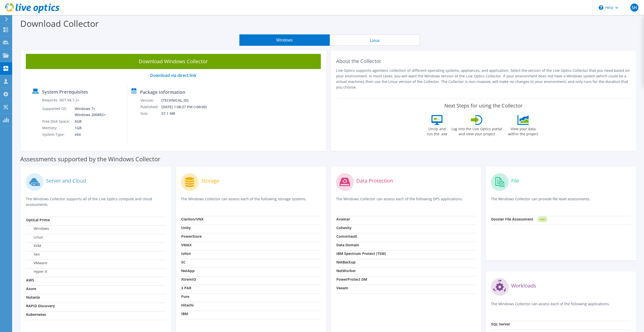  Describe the element at coordinates (484, 61) in the screenshot. I see `h2: About the Collector` at that location.